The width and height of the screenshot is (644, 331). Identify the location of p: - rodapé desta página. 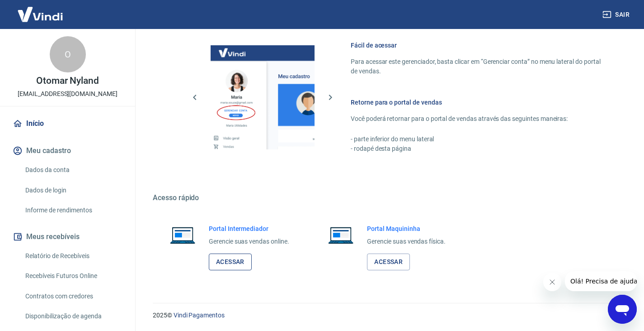
(475, 148).